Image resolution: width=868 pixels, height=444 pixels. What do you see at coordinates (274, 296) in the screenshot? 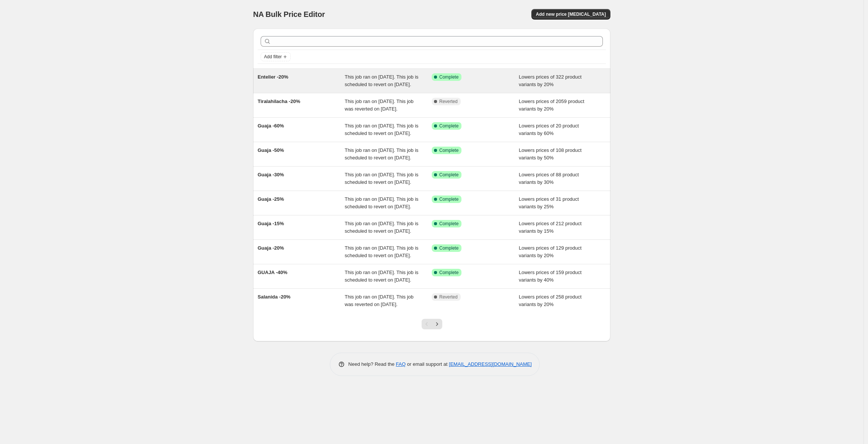
I see `span: Salanida -20%` at bounding box center [274, 296].